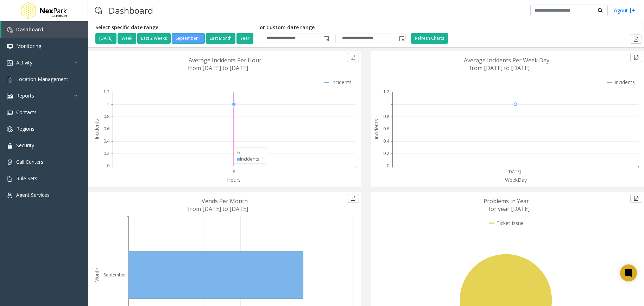 This screenshot has width=644, height=306. I want to click on button: September, so click(188, 38).